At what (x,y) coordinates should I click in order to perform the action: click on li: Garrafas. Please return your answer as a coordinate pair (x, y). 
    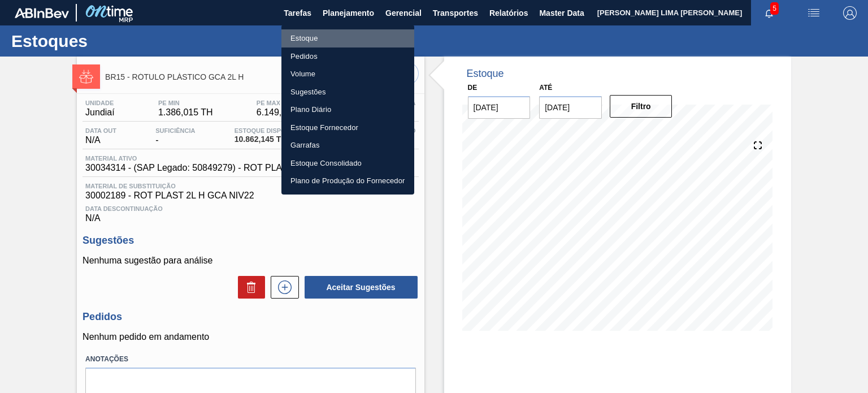
    Looking at the image, I should click on (348, 145).